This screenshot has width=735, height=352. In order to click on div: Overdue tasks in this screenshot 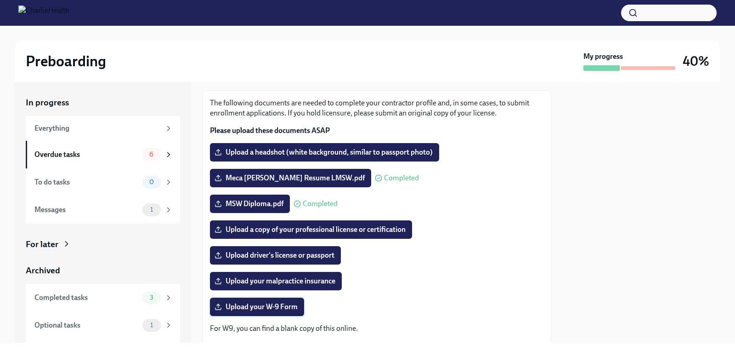, I will do `click(86, 154)`.